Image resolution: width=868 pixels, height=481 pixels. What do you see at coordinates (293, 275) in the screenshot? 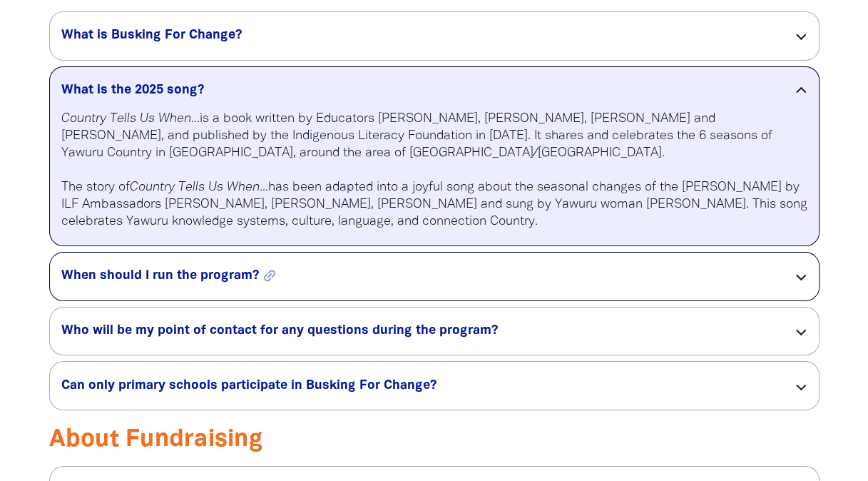
I see `button: link` at bounding box center [293, 275].